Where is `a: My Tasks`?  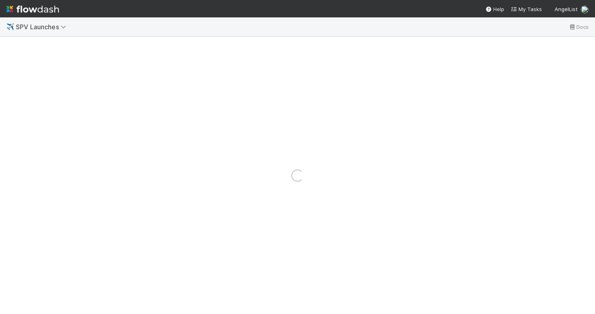 a: My Tasks is located at coordinates (526, 9).